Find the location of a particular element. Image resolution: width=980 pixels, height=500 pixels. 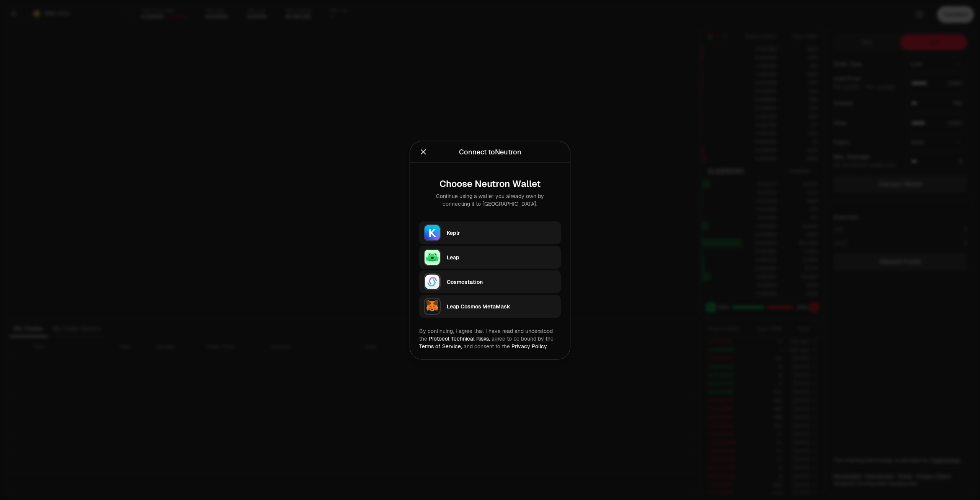

div: Leap is located at coordinates (501, 257).